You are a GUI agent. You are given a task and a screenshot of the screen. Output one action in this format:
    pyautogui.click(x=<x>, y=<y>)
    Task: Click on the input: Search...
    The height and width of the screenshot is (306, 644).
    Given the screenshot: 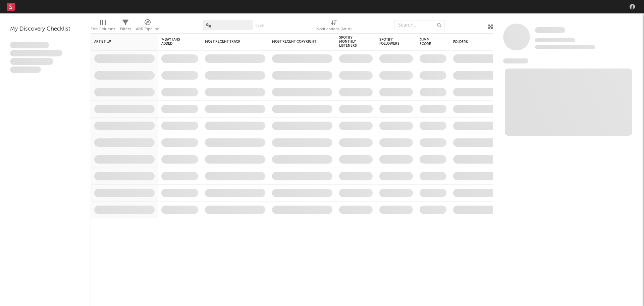 What is the action you would take?
    pyautogui.click(x=420, y=25)
    